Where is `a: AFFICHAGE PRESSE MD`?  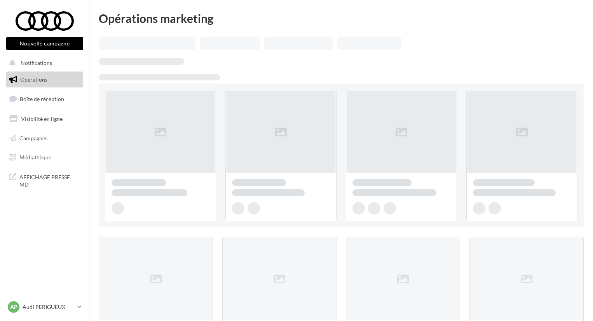 a: AFFICHAGE PRESSE MD is located at coordinates (45, 180).